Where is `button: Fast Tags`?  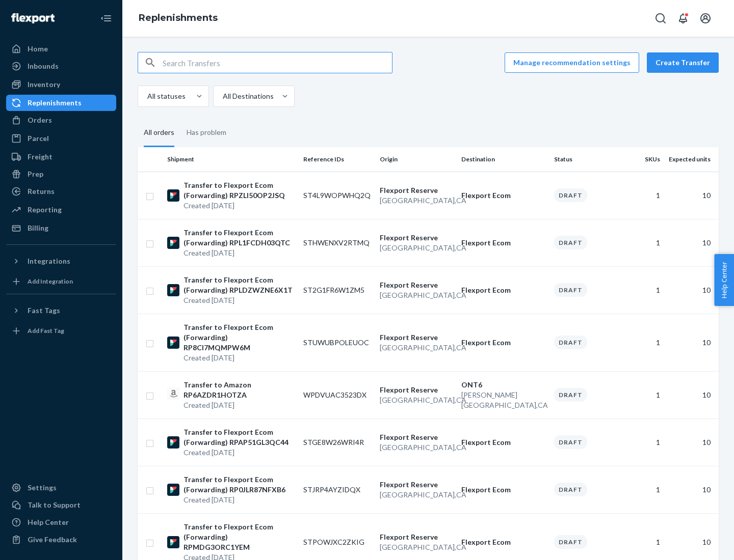 button: Fast Tags is located at coordinates (61, 311).